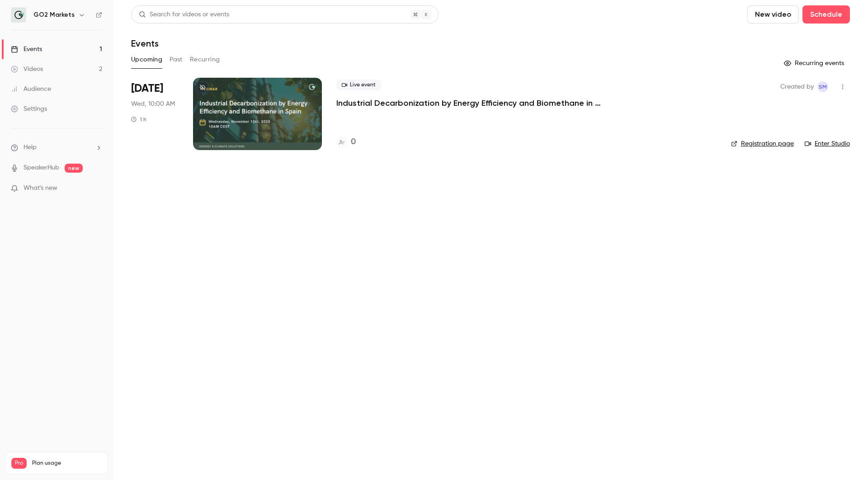 The image size is (868, 480). I want to click on button: Upcoming, so click(146, 60).